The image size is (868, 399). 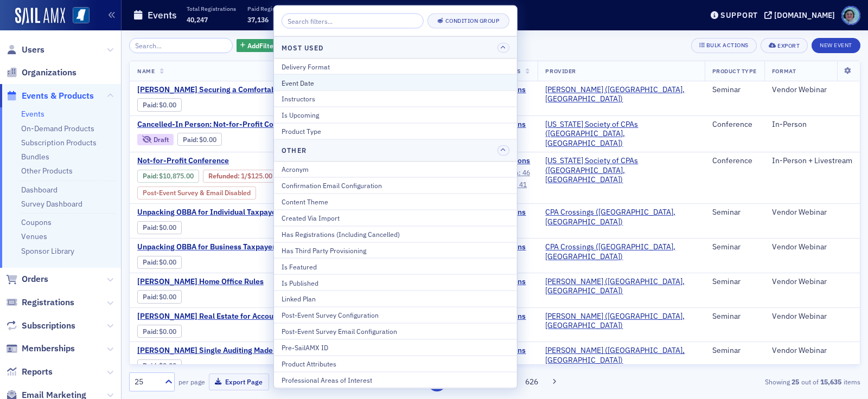 What do you see at coordinates (396, 348) in the screenshot?
I see `div: Pre-SailAMX ID` at bounding box center [396, 348].